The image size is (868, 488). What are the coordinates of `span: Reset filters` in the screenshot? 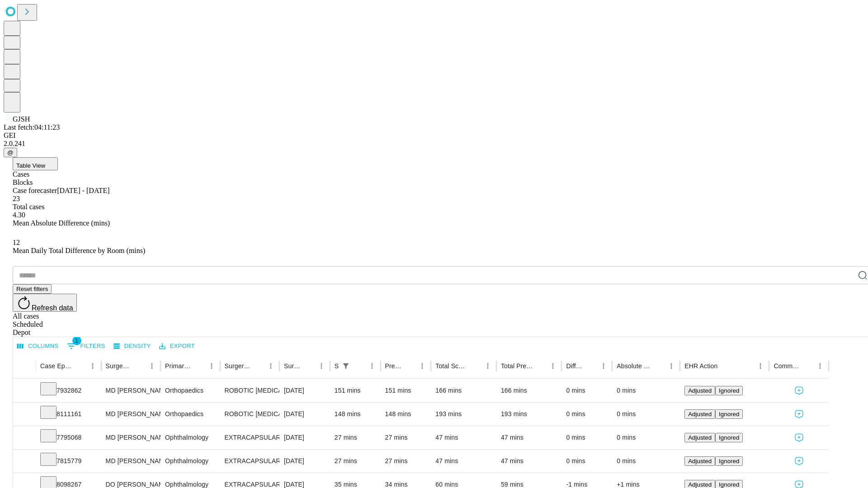 It's located at (32, 289).